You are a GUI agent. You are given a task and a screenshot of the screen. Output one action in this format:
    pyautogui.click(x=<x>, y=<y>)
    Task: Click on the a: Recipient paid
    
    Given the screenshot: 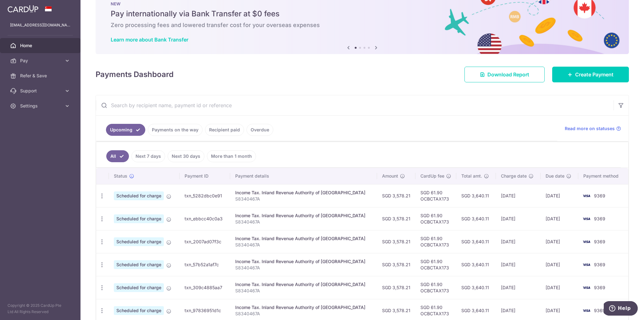 What is the action you would take?
    pyautogui.click(x=224, y=129)
    